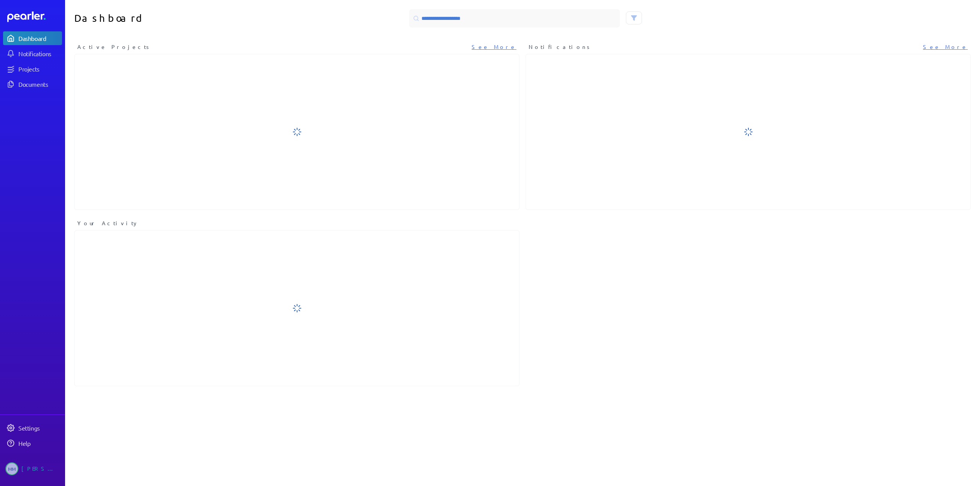  I want to click on div: Settings, so click(40, 428).